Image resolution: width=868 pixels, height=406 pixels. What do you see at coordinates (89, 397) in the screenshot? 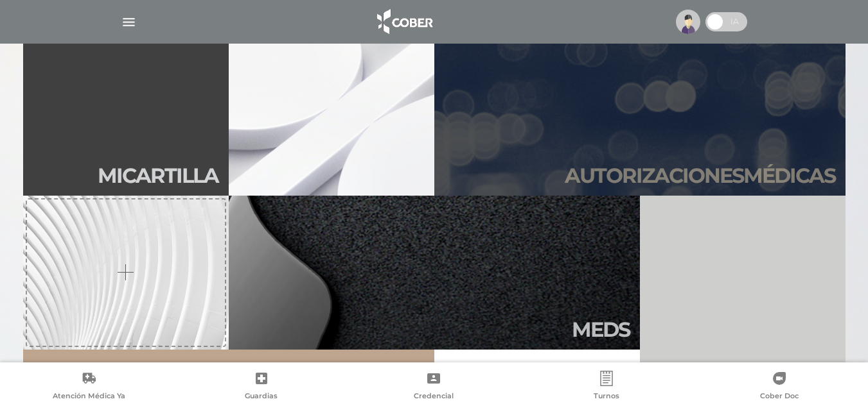
I see `span: Atención Médica Ya` at bounding box center [89, 397].